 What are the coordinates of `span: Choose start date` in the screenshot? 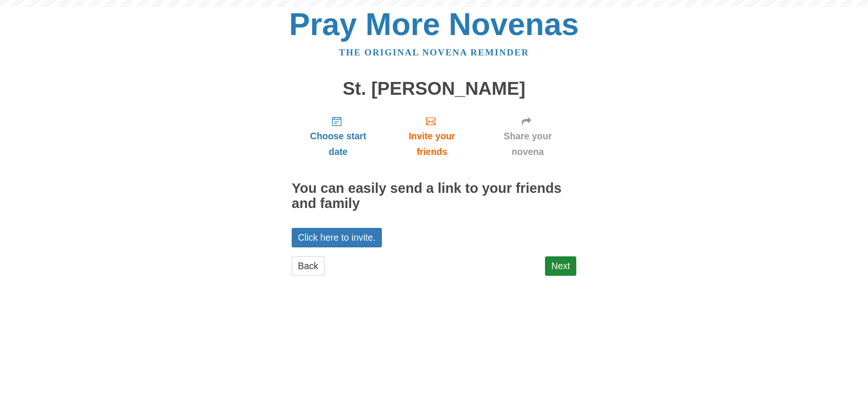 It's located at (338, 144).